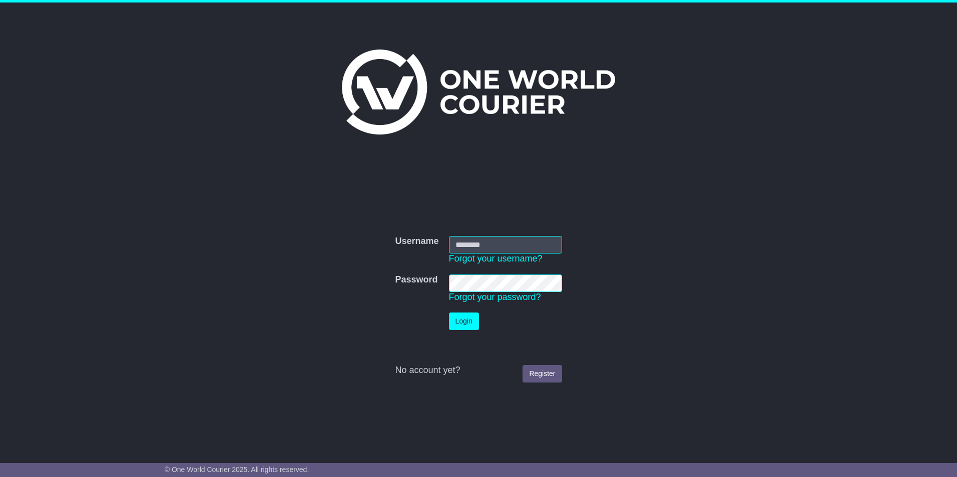 Image resolution: width=957 pixels, height=477 pixels. Describe the element at coordinates (478, 371) in the screenshot. I see `div: No account yet?` at that location.